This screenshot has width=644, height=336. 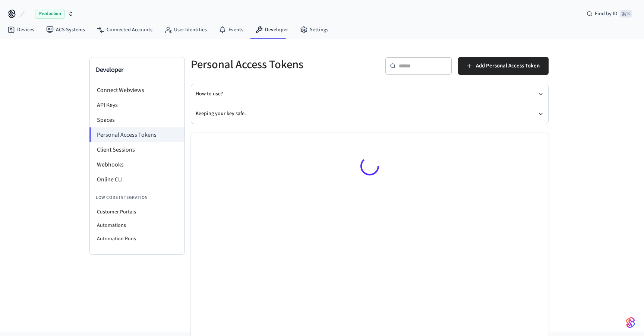 I want to click on button: How to use?, so click(x=370, y=94).